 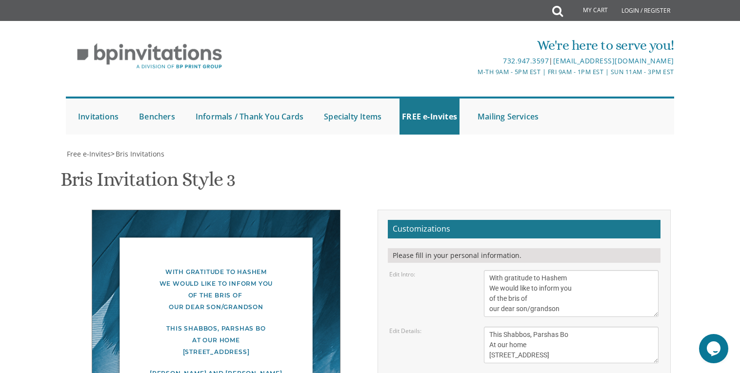 What do you see at coordinates (249, 117) in the screenshot?
I see `a: Informals / Thank You Cards` at bounding box center [249, 117].